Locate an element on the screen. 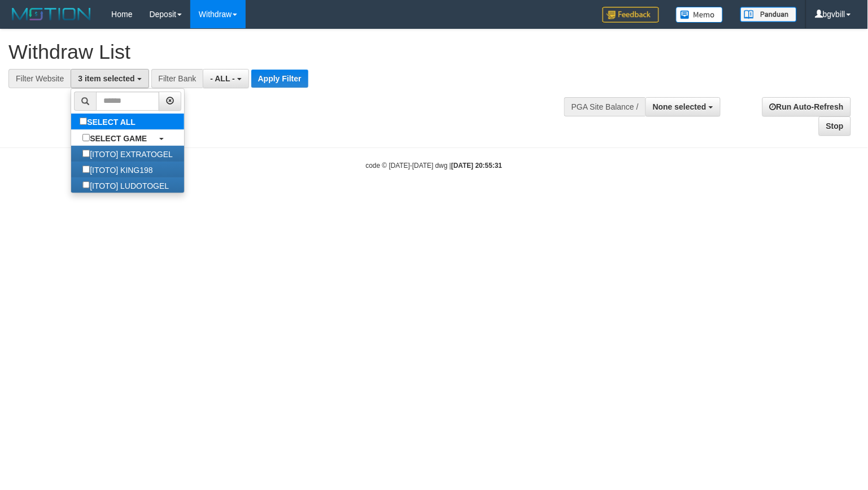 Image resolution: width=868 pixels, height=490 pixels. h1: Withdraw List is located at coordinates (288, 52).